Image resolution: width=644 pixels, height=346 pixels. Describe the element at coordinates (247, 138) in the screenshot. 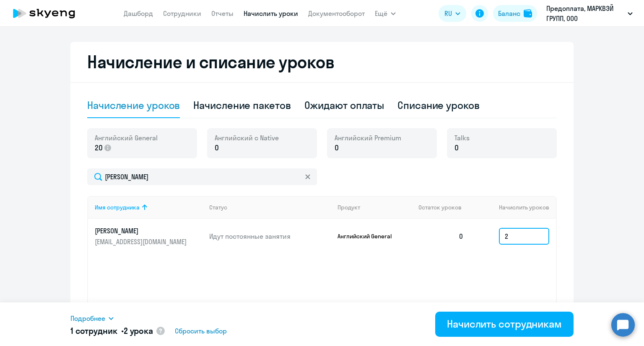

I see `span: Английский с Native` at that location.